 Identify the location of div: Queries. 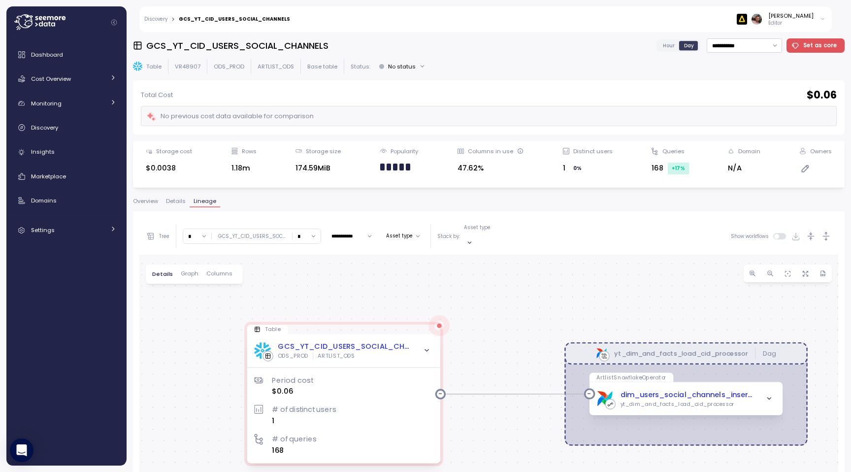
(673, 151).